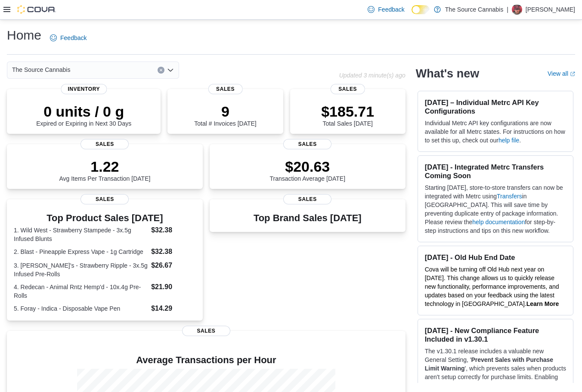  Describe the element at coordinates (84, 112) in the screenshot. I see `p: 0 units / 0 g` at that location.